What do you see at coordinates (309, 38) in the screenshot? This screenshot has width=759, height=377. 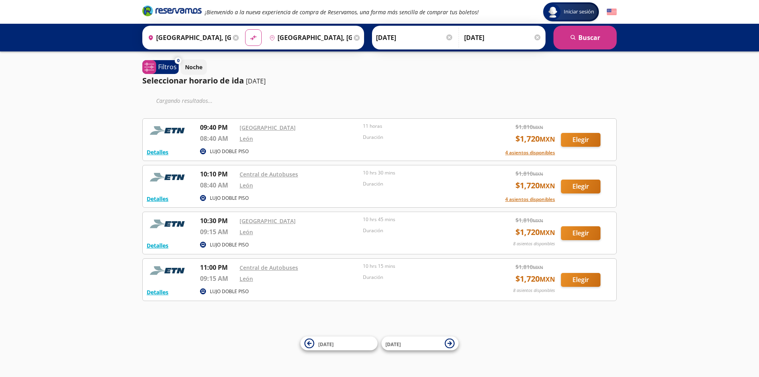 I see `input: Buscar Destino` at bounding box center [309, 38].